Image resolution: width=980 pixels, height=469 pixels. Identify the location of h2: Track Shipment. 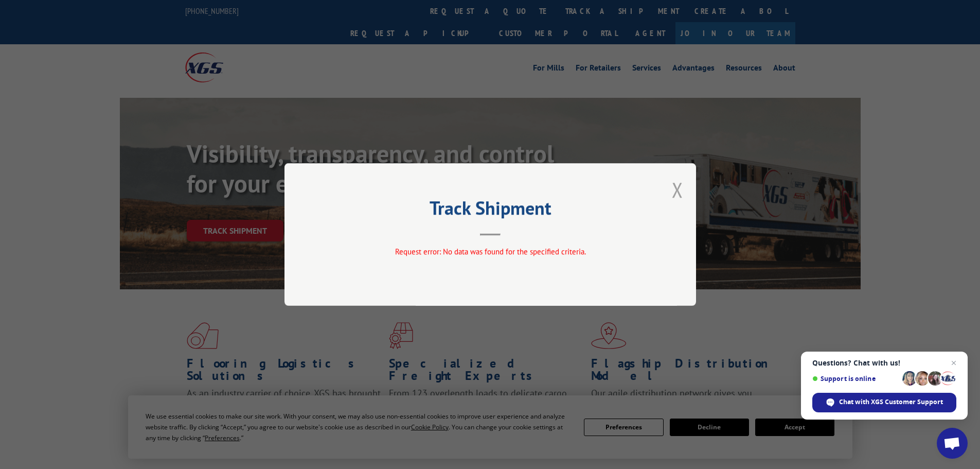
(490, 211).